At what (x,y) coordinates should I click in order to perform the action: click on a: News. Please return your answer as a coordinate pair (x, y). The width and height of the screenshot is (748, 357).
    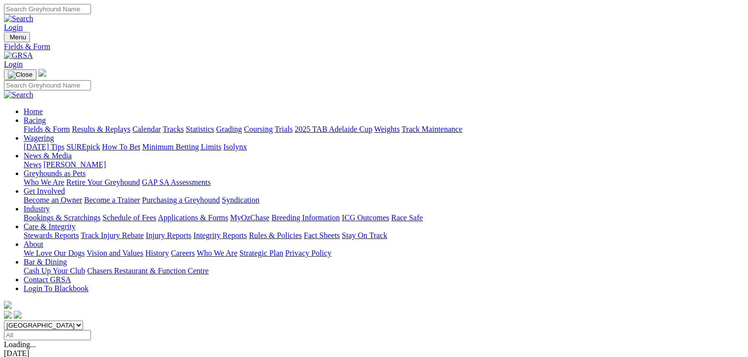
    Looking at the image, I should click on (32, 164).